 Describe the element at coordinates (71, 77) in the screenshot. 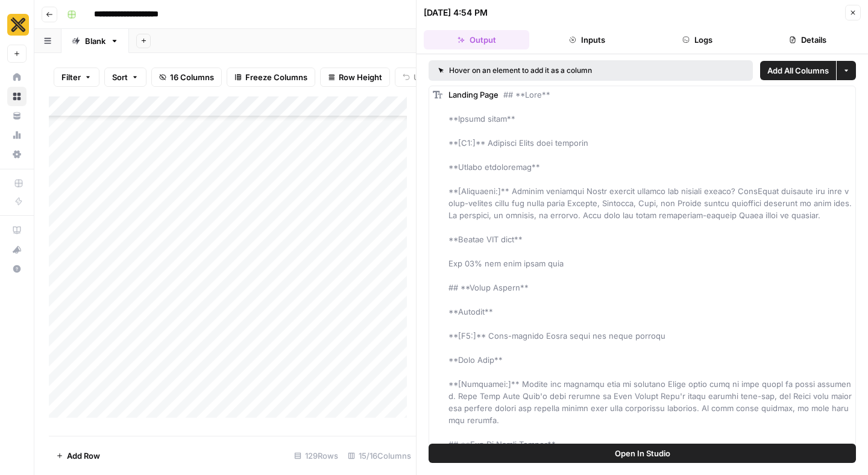

I see `span: Filter` at that location.